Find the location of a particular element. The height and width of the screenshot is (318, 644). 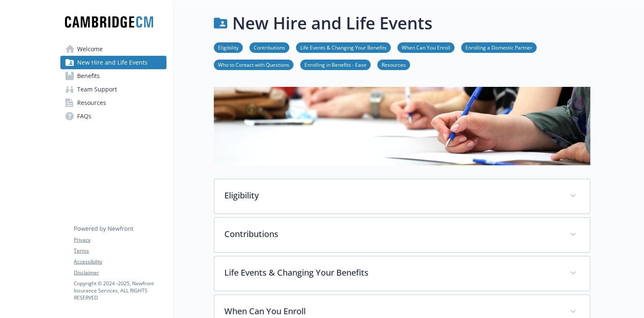

a: Contributions is located at coordinates (269, 47).